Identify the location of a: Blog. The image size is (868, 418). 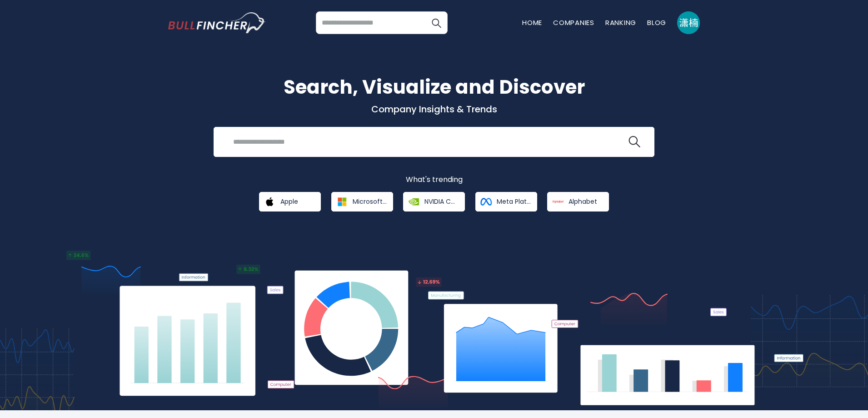
(656, 22).